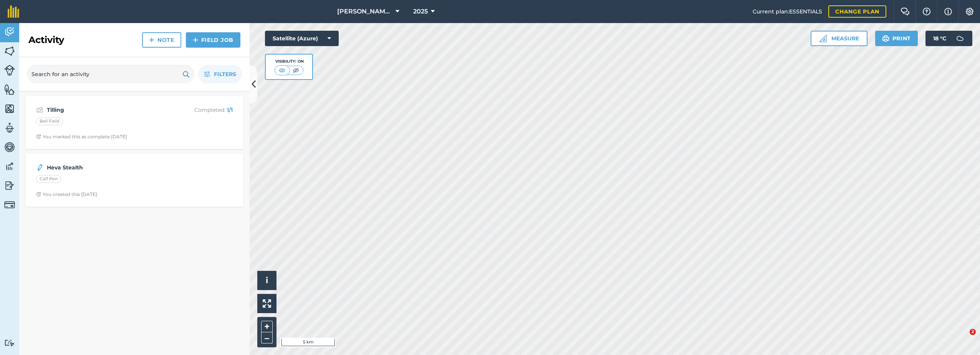 The height and width of the screenshot is (355, 980). What do you see at coordinates (926, 12) in the screenshot?
I see `img: A question mark icon` at bounding box center [926, 12].